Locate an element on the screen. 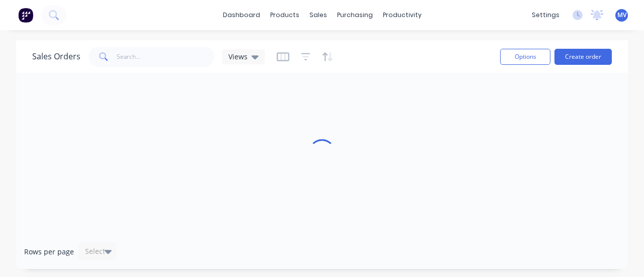 Image resolution: width=644 pixels, height=277 pixels. span: Rows per page is located at coordinates (49, 252).